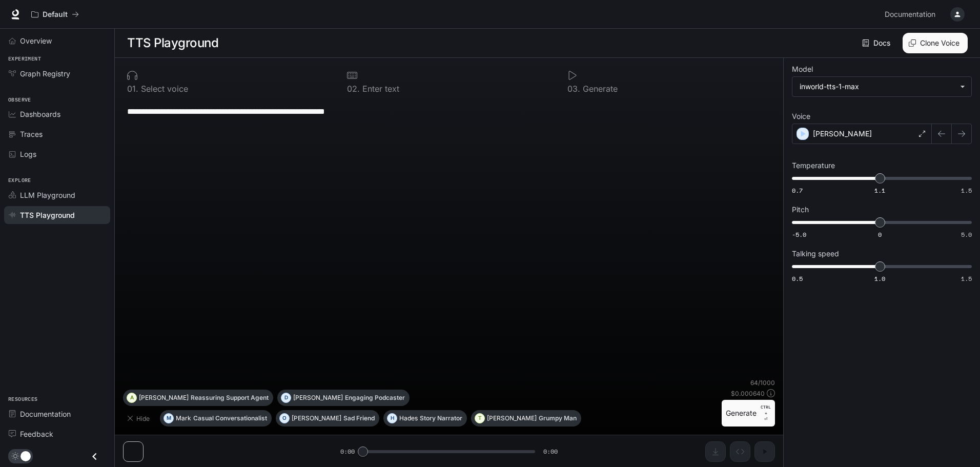  Describe the element at coordinates (599, 89) in the screenshot. I see `p: Generate` at that location.